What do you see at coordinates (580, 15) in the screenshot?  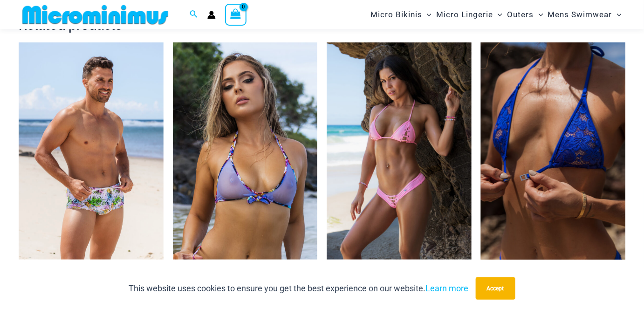 I see `span: Mens Swimwear` at bounding box center [580, 15].